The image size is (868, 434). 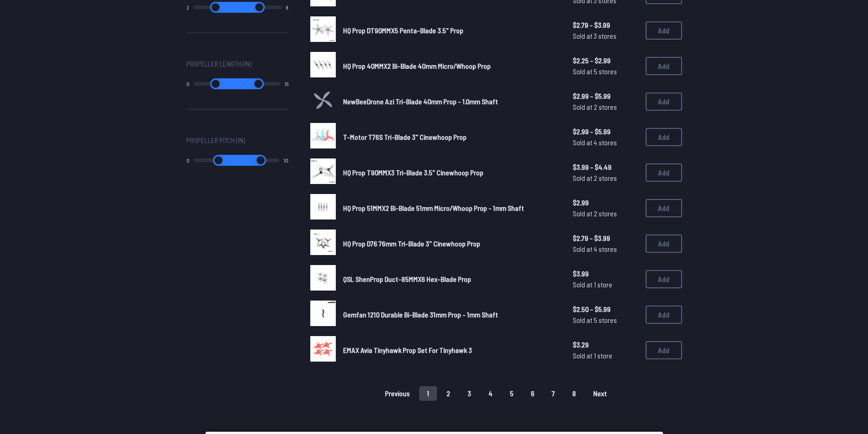 I want to click on span: HQ Prop T90MMX3 Tri-Blade 3.5" Cinewhoop Prop, so click(x=413, y=172).